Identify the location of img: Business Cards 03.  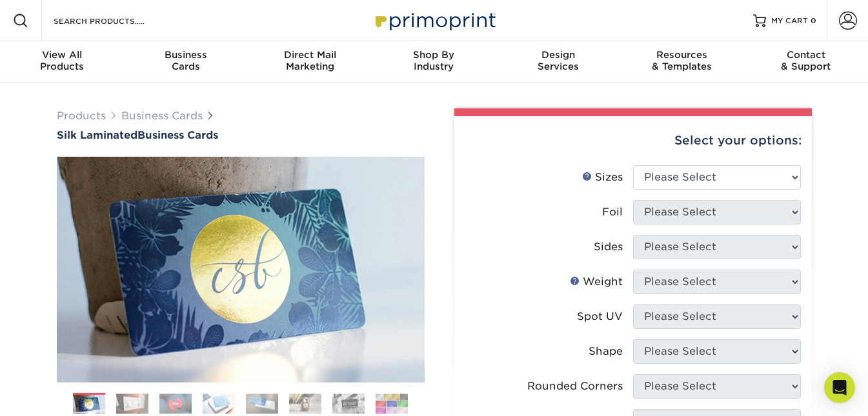
(176, 403).